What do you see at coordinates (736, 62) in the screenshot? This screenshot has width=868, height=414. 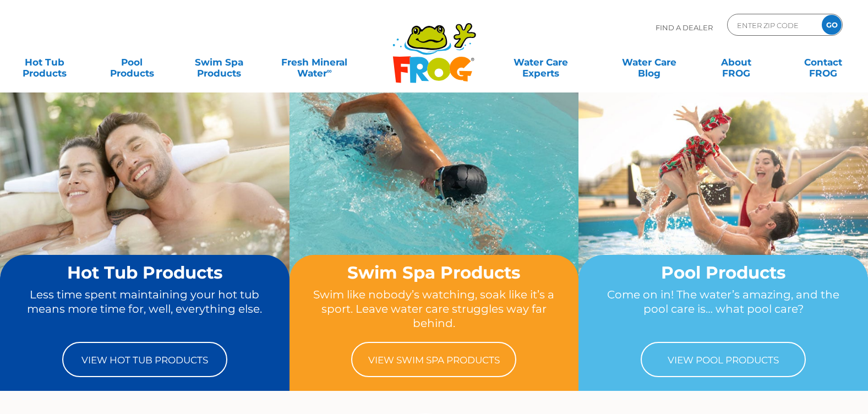 I see `a: AboutFROG` at bounding box center [736, 62].